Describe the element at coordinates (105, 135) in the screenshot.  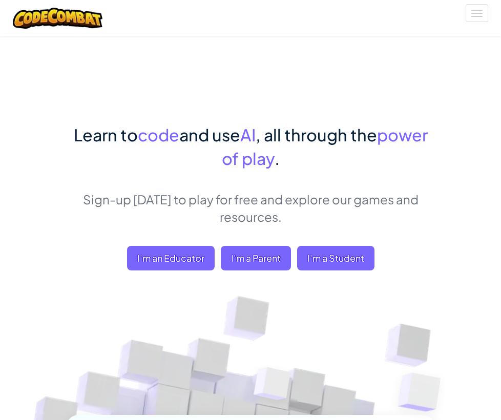
I see `span: Learn to` at that location.